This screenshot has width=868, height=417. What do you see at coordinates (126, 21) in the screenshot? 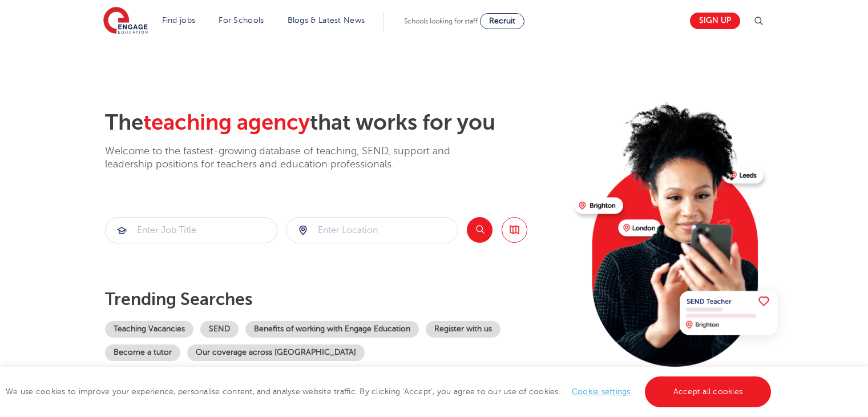
I see `img: Engage Education` at bounding box center [126, 21].